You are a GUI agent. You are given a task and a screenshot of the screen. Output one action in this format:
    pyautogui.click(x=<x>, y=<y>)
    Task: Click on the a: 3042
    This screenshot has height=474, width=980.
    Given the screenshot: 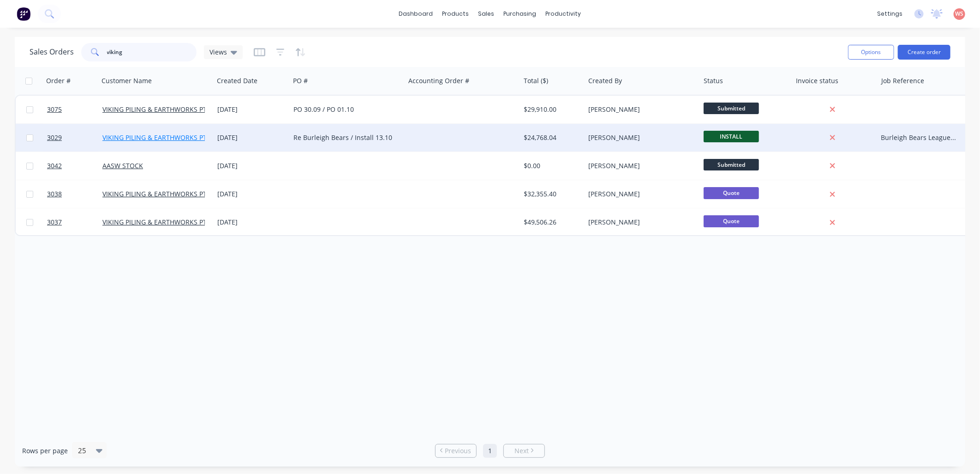 What is the action you would take?
    pyautogui.click(x=75, y=166)
    